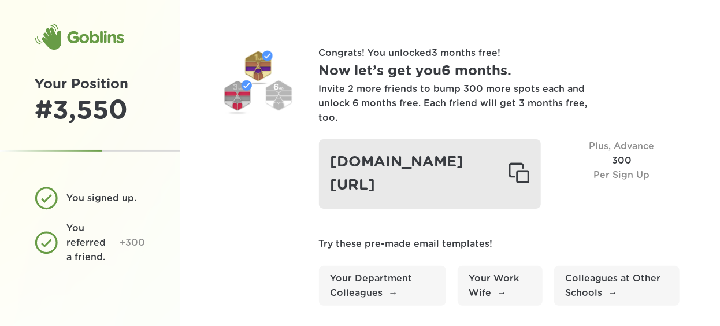 This screenshot has width=720, height=326. Describe the element at coordinates (499, 53) in the screenshot. I see `p: Congrats! You unlocked 3 months free !` at that location.